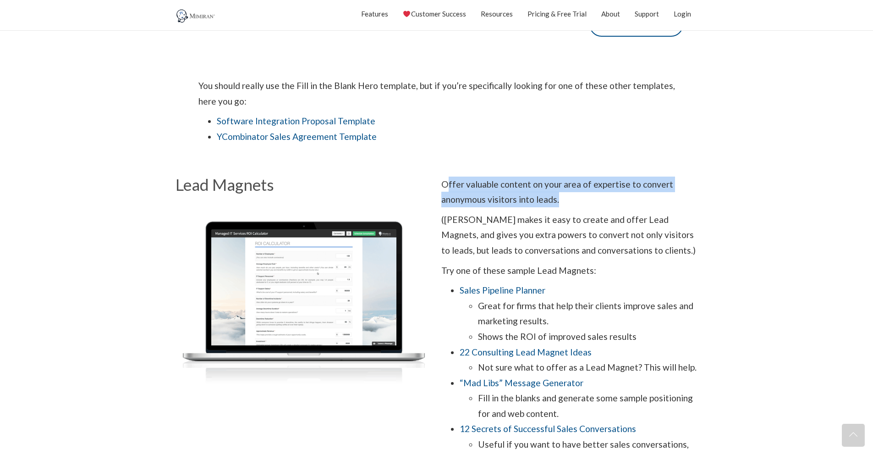 This screenshot has width=873, height=455. I want to click on a: Software Integration Proposal Template, so click(296, 121).